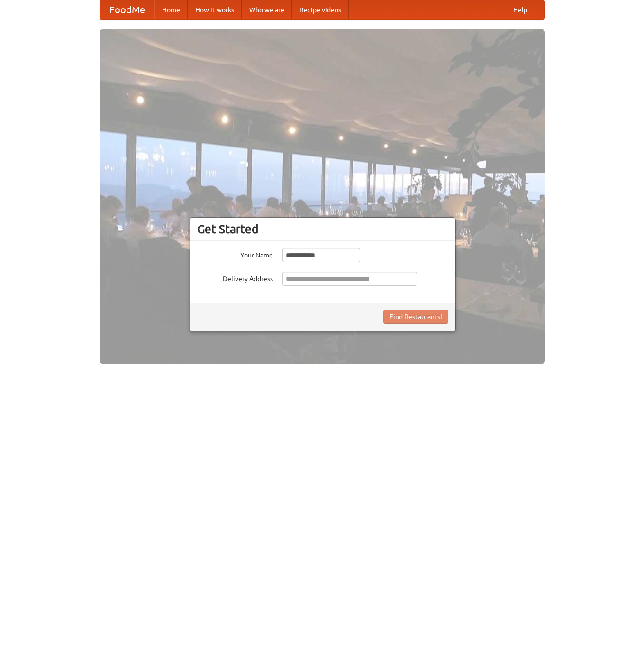 This screenshot has width=644, height=671. Describe the element at coordinates (127, 10) in the screenshot. I see `a: FoodMe` at that location.